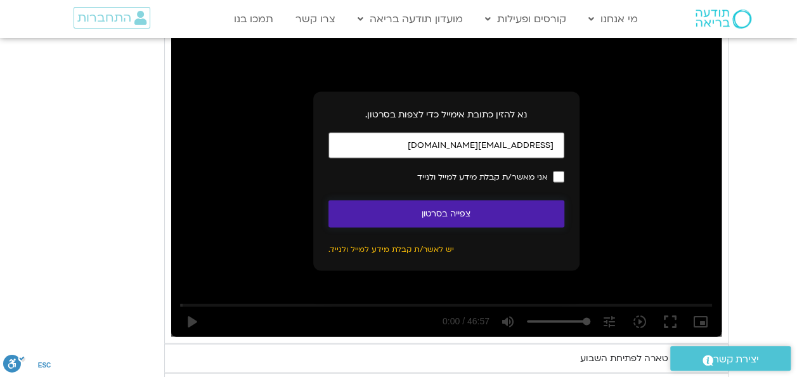 Image resolution: width=797 pixels, height=377 pixels. Describe the element at coordinates (730, 358) in the screenshot. I see `a: יצירת קשר` at that location.